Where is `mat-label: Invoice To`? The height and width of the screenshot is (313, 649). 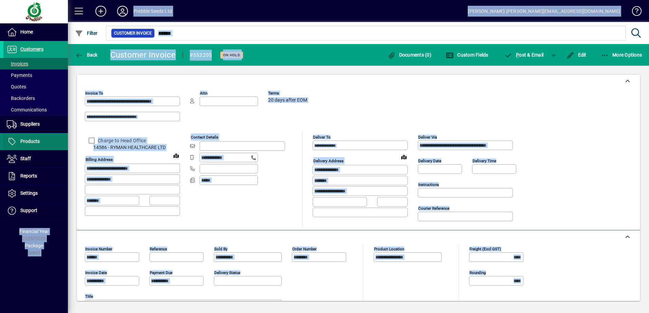
mat-label: Invoice To is located at coordinates (94, 93).